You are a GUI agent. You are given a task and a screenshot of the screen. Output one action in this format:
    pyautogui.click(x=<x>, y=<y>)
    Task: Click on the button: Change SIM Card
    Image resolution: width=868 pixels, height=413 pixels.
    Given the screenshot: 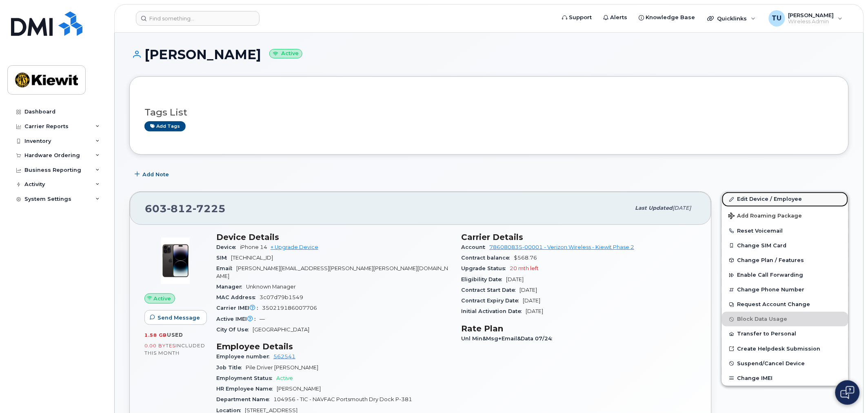 What is the action you would take?
    pyautogui.click(x=785, y=246)
    